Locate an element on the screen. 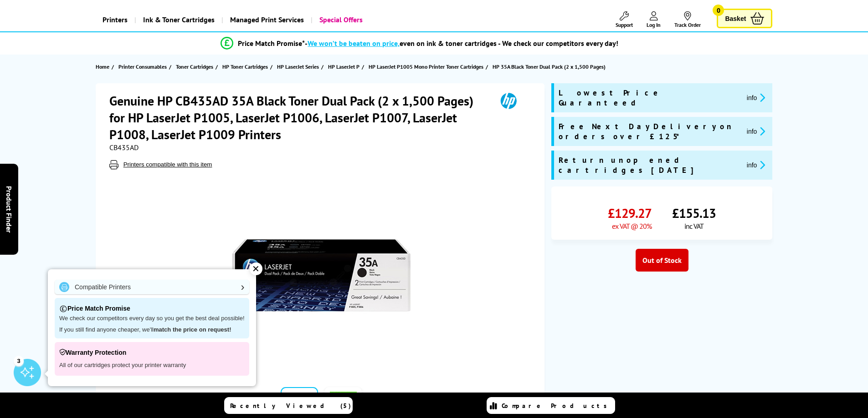  span: HP LaserJet P is located at coordinates (343, 66).